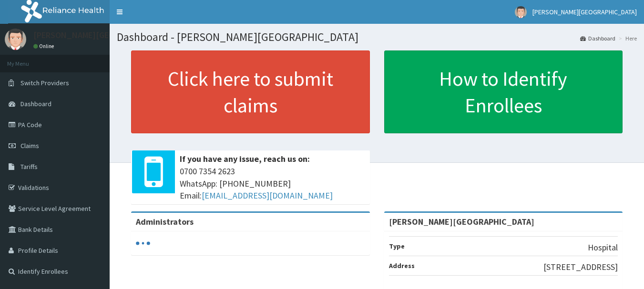 The height and width of the screenshot is (289, 644). What do you see at coordinates (504, 92) in the screenshot?
I see `a: How to Identify Enrollees` at bounding box center [504, 92].